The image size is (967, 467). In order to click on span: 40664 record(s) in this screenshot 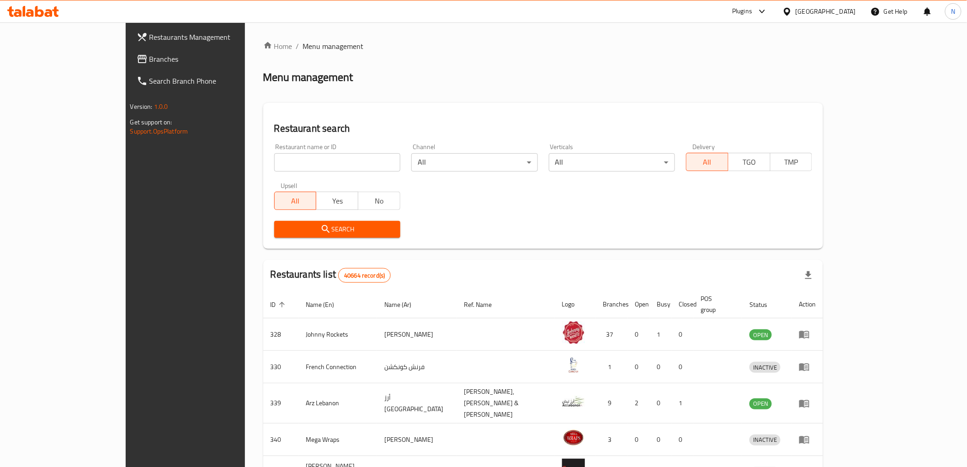, I will do `click(364, 275)`.